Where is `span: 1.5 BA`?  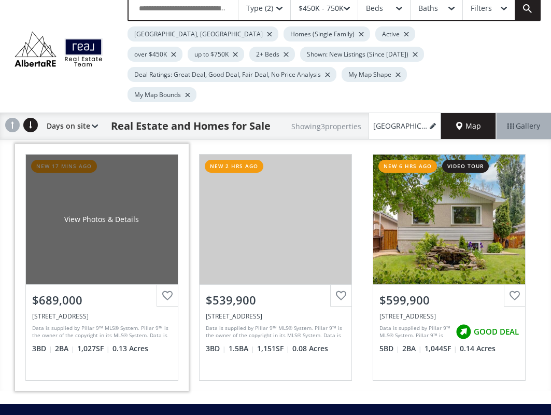
span: 1.5 BA is located at coordinates (242, 349).